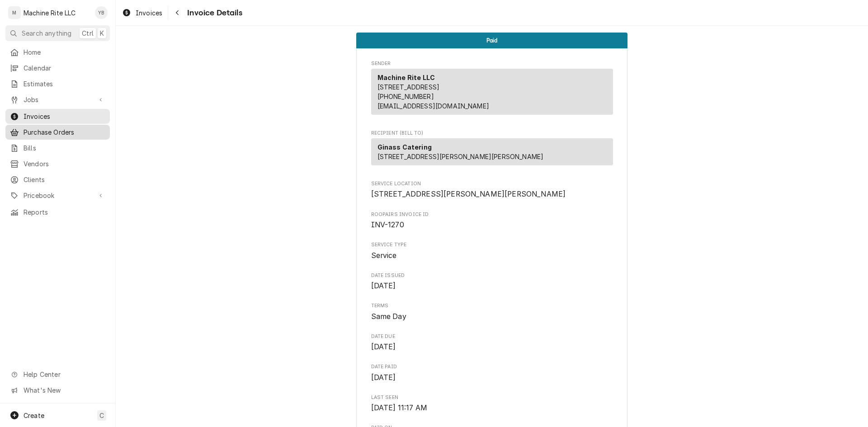 Image resolution: width=868 pixels, height=427 pixels. I want to click on span: Home, so click(64, 52).